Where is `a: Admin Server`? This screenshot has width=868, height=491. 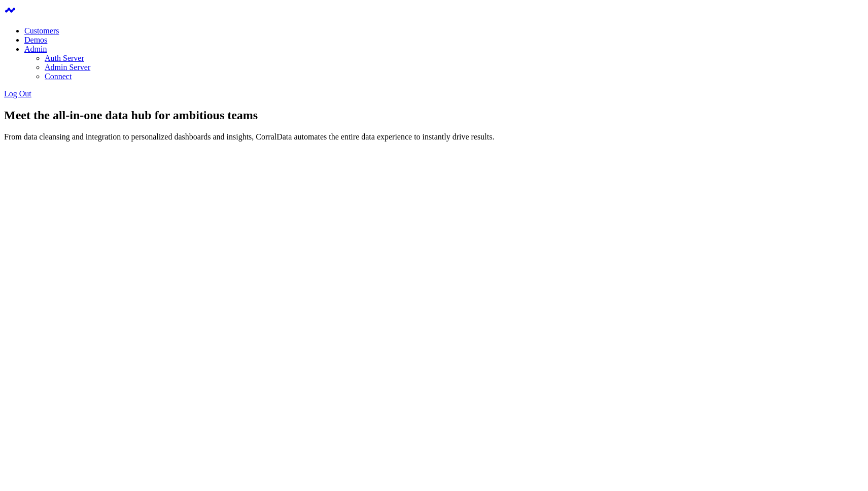 a: Admin Server is located at coordinates (68, 67).